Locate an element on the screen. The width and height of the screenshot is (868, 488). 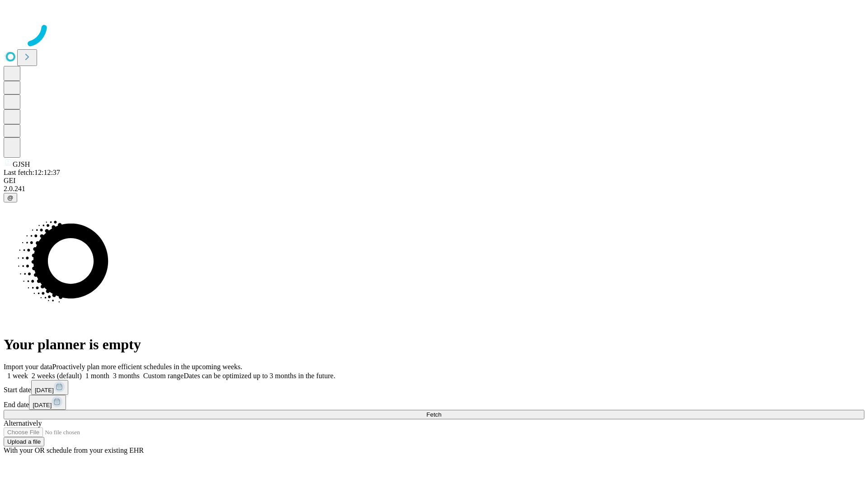
span: Proactively plan more efficient schedules in the upcoming weeks. is located at coordinates (148, 367).